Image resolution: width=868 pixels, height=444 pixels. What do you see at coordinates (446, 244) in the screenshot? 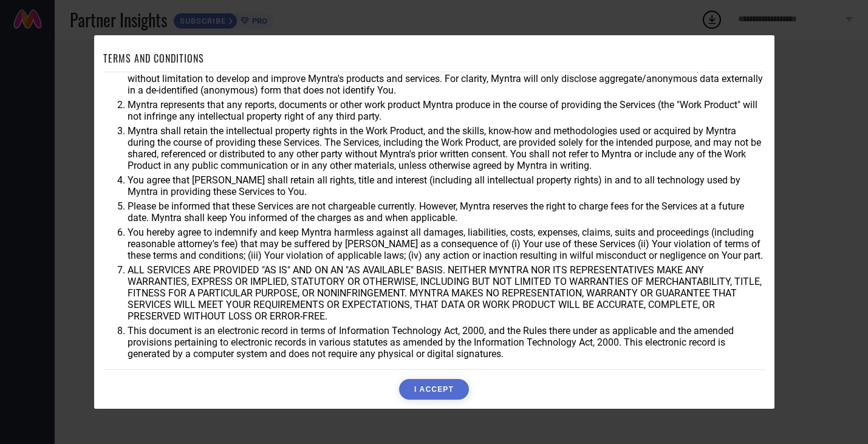
I see `li: You hereby agree to indemnify and keep Myntra harmless against all damages, liabilities, costs, e...` at bounding box center [446, 244].